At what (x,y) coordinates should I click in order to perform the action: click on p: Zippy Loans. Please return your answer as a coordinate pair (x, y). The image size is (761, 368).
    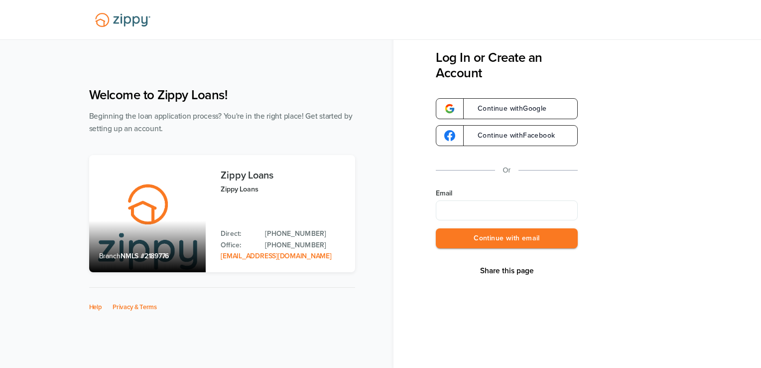
    Looking at the image, I should click on (282, 189).